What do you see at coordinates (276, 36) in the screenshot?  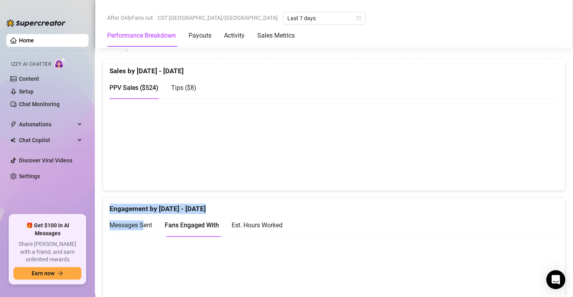 I see `div: Sales Metrics` at bounding box center [276, 36].